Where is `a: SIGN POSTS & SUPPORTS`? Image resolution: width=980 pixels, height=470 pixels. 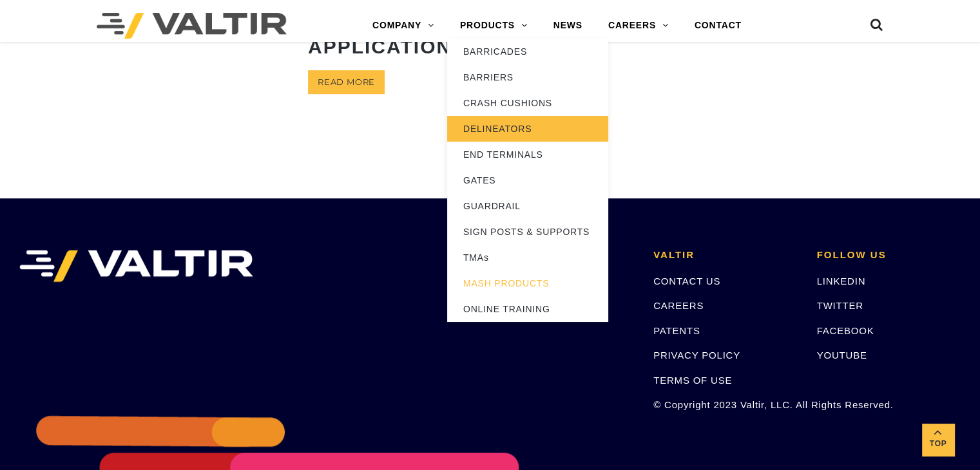
a: SIGN POSTS & SUPPORTS is located at coordinates (528, 232).